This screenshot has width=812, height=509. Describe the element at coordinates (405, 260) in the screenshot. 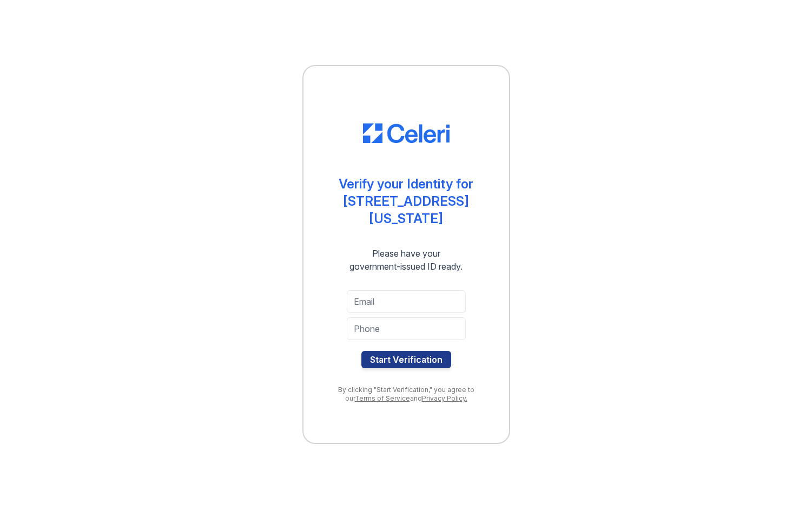

I see `div: Please have your government-issued ID ready.` at that location.